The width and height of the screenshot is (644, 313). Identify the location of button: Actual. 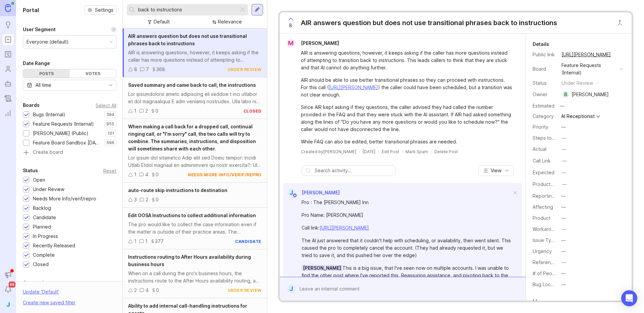
(564, 149).